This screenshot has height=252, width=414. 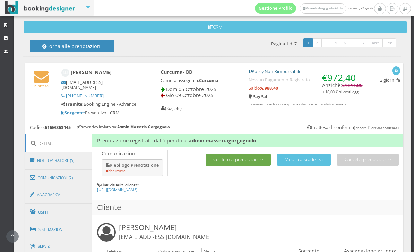 What do you see at coordinates (390, 80) in the screenshot?
I see `h5: 2 giorni fa` at bounding box center [390, 80].